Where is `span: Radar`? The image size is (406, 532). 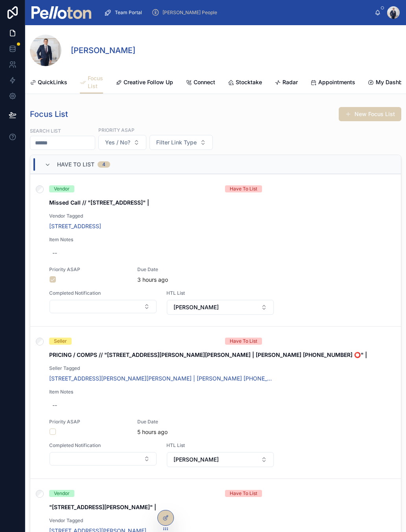 span: Radar is located at coordinates (290, 82).